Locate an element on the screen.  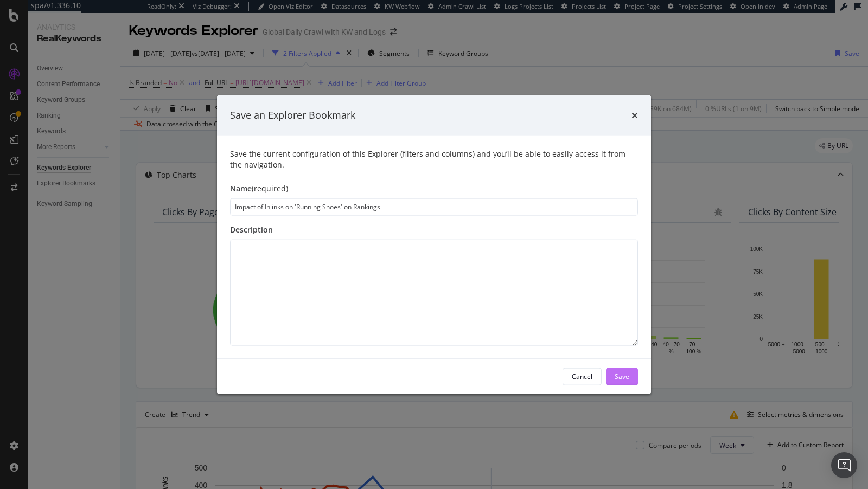
span: Name is located at coordinates (241, 187).